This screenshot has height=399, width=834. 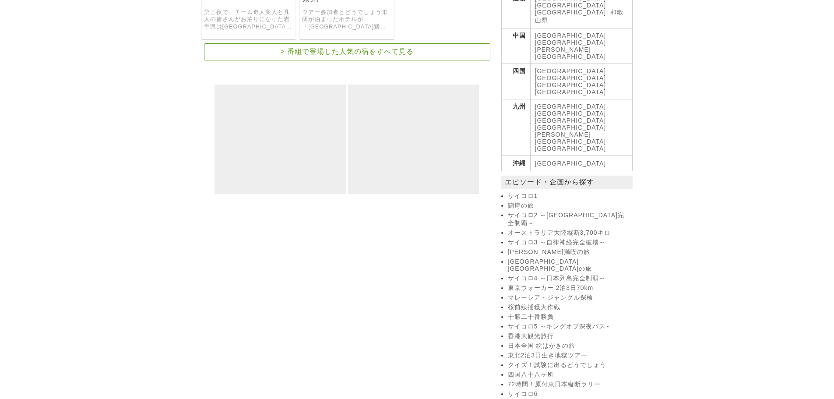 What do you see at coordinates (569, 394) in the screenshot?
I see `a: サイコロ6` at bounding box center [569, 394].